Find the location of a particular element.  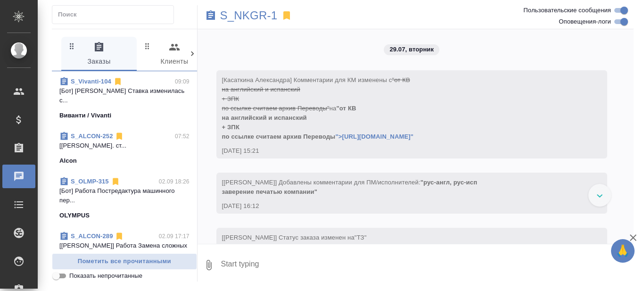

p: 07:52 is located at coordinates (182, 136).